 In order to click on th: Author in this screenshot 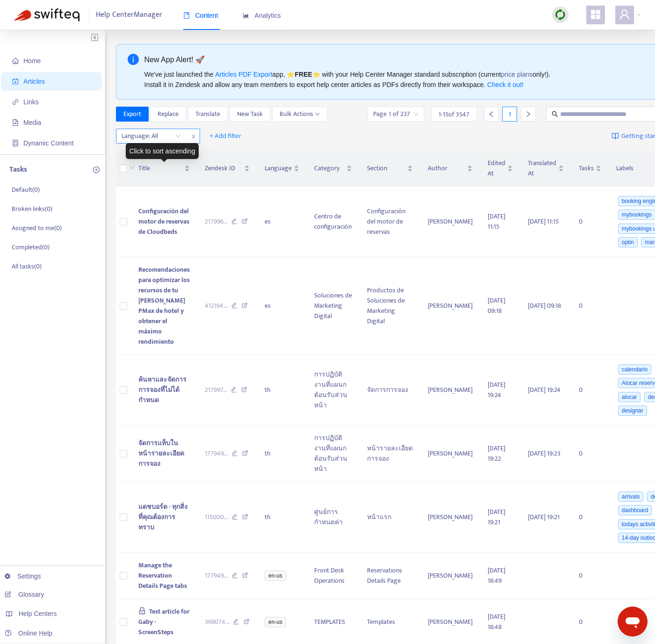, I will do `click(450, 169)`.